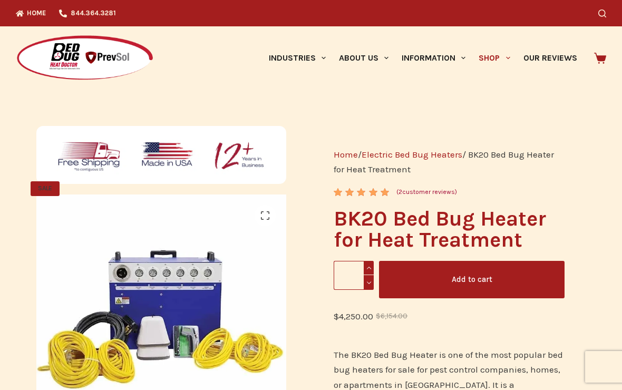  What do you see at coordinates (85, 58) in the screenshot?
I see `img: Prevsol/Bed Bug Heat Doctor` at bounding box center [85, 58].